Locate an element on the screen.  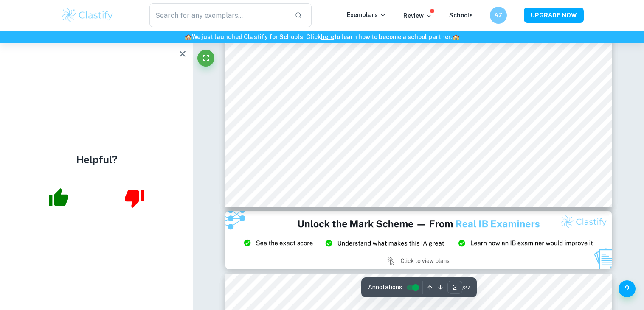
button: AZ is located at coordinates (498, 15).